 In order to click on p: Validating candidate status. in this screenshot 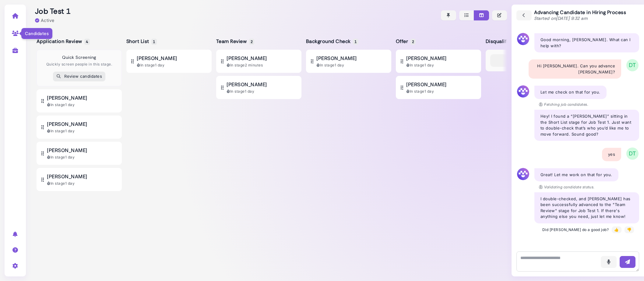, I will do `click(566, 187)`.